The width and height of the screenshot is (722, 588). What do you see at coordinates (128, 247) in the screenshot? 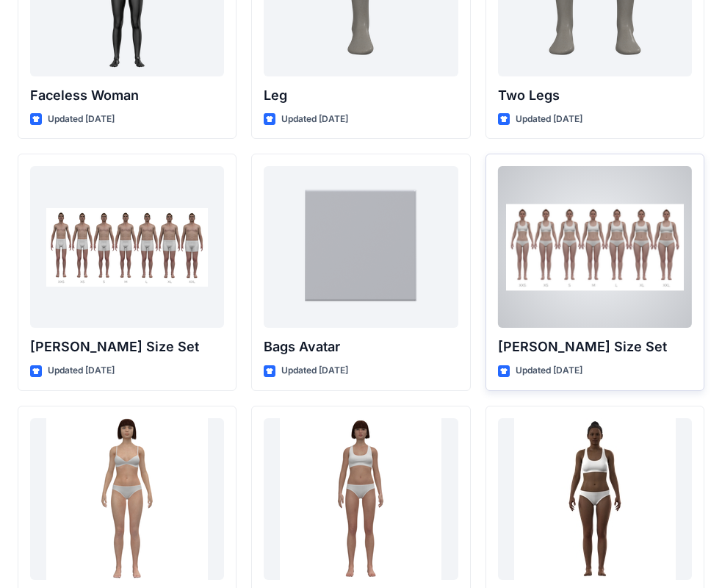
I see `a: Oliver Size Set` at bounding box center [128, 247].